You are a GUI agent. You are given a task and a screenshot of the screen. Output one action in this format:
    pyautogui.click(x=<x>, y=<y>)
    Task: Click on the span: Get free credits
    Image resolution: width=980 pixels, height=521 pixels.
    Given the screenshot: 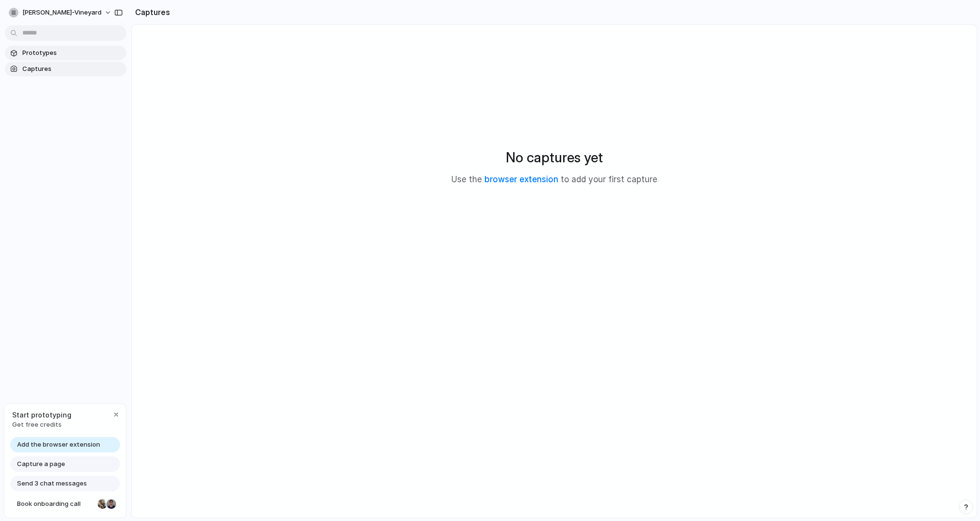 What is the action you would take?
    pyautogui.click(x=42, y=424)
    